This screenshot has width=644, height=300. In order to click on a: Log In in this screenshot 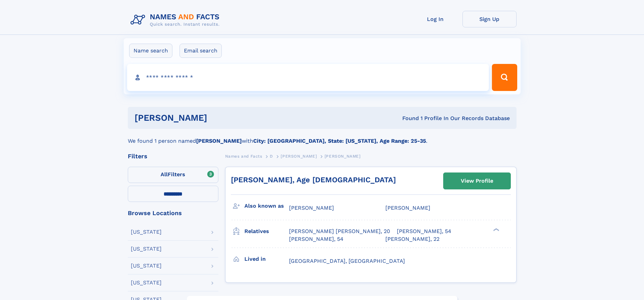, I will do `click(436, 19)`.